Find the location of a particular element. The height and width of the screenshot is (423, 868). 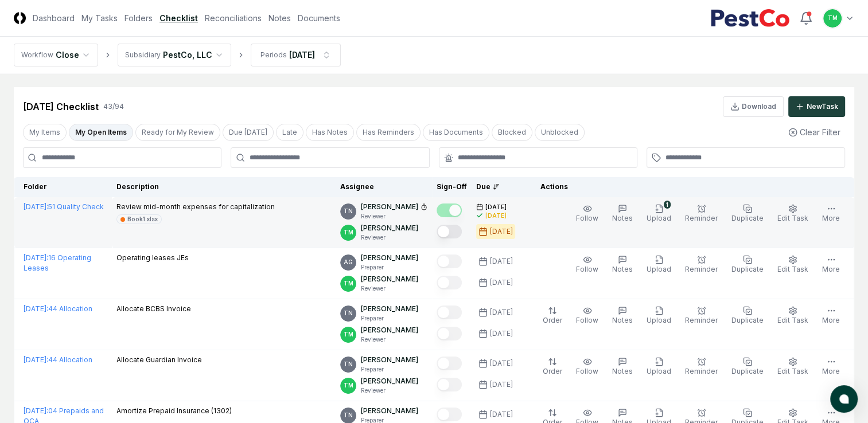

button: Has Notes is located at coordinates (330, 133).